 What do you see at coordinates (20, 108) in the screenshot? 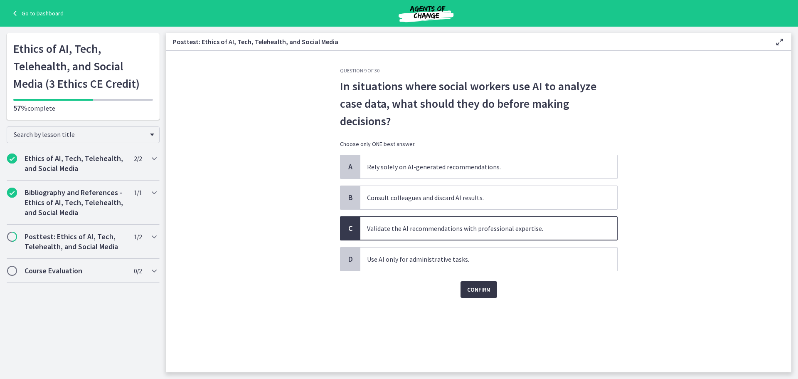
I see `span: 57%` at bounding box center [20, 108].